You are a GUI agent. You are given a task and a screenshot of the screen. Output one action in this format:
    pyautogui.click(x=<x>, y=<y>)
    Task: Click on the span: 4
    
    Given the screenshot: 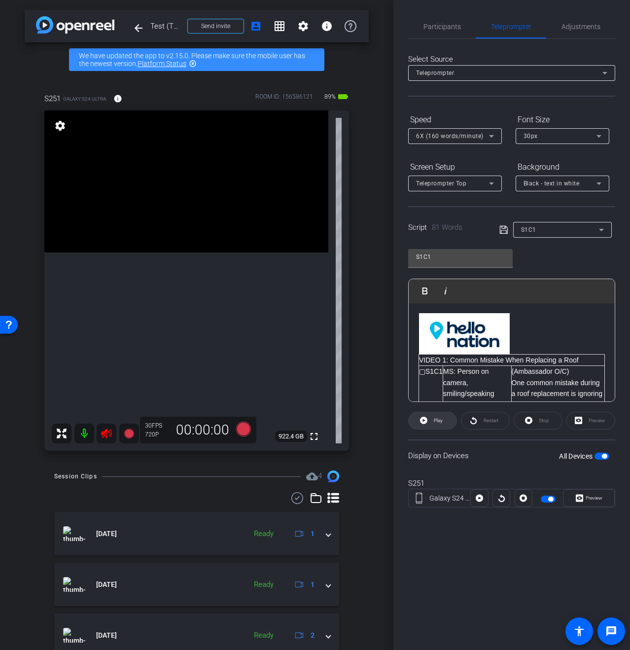 What is the action you would take?
    pyautogui.click(x=320, y=476)
    